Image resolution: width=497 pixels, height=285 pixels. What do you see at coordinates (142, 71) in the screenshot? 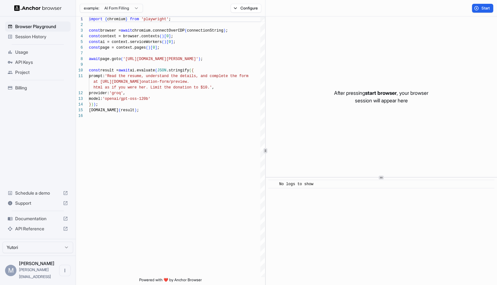
I see `span: ai.evaluate` at bounding box center [142, 71].